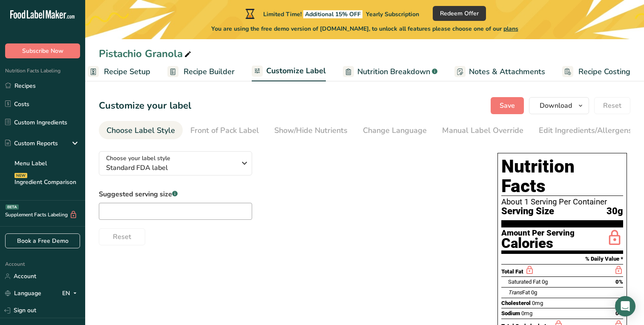  Describe the element at coordinates (311, 130) in the screenshot. I see `div: Show/Hide Nutrients` at that location.